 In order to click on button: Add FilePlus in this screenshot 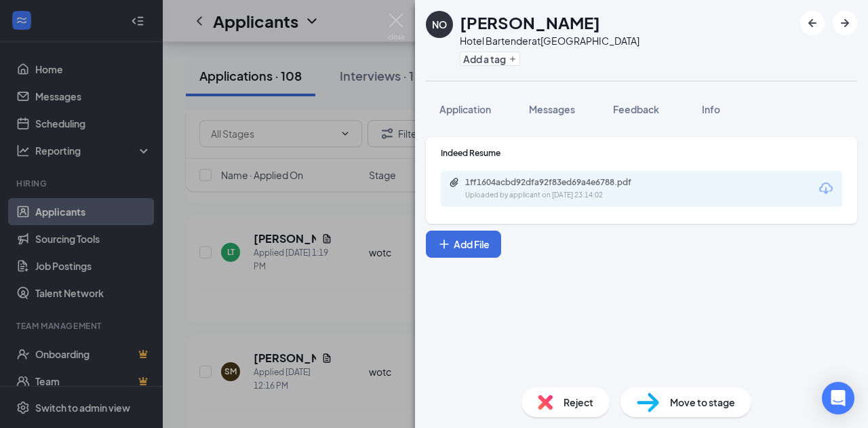, I will do `click(463, 244)`.